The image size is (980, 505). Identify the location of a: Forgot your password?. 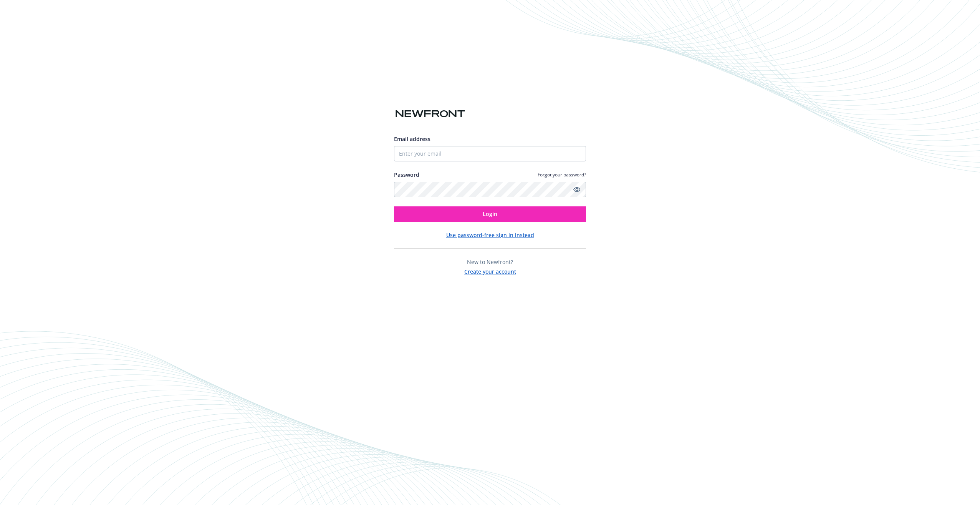
(561, 174).